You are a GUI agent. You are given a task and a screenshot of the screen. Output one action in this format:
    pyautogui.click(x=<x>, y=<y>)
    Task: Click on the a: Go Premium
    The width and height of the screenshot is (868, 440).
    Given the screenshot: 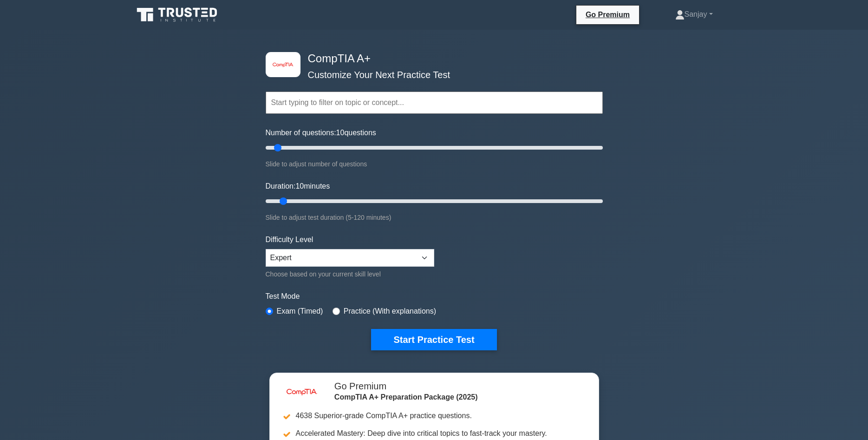 What is the action you would take?
    pyautogui.click(x=608, y=14)
    